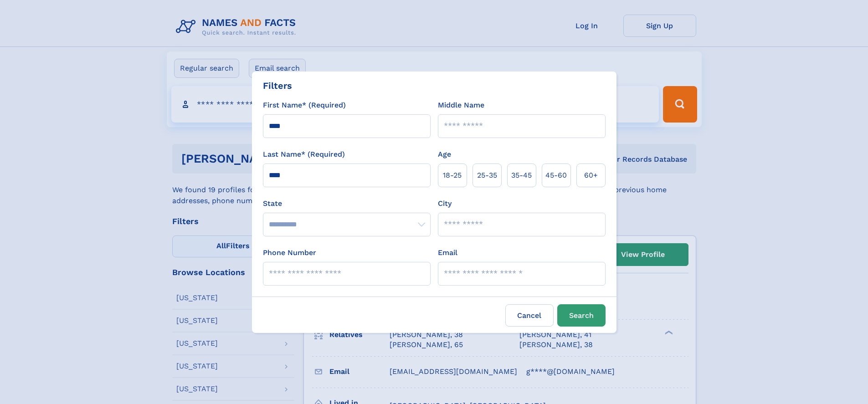  I want to click on button: Search, so click(581, 315).